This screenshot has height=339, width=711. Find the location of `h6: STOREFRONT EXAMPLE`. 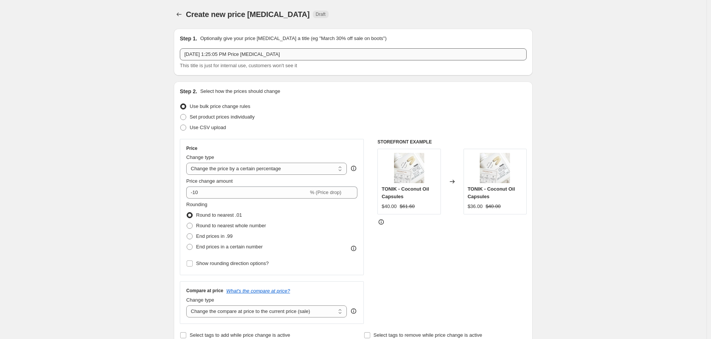

h6: STOREFRONT EXAMPLE is located at coordinates (452, 142).